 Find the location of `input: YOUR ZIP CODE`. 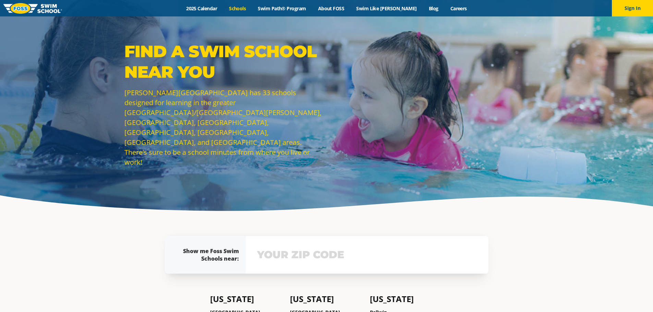

input: YOUR ZIP CODE is located at coordinates (367, 255).